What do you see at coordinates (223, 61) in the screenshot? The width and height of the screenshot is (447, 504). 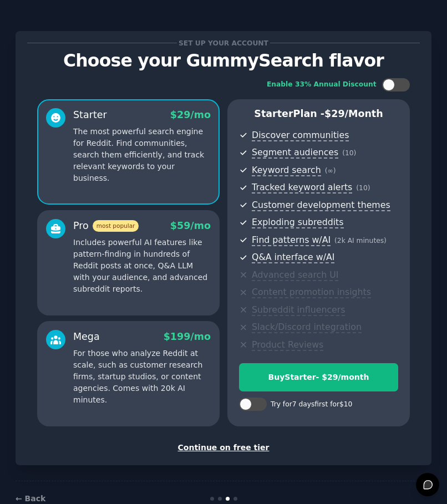 I see `p: Choose your GummySearch flavor` at bounding box center [223, 61].